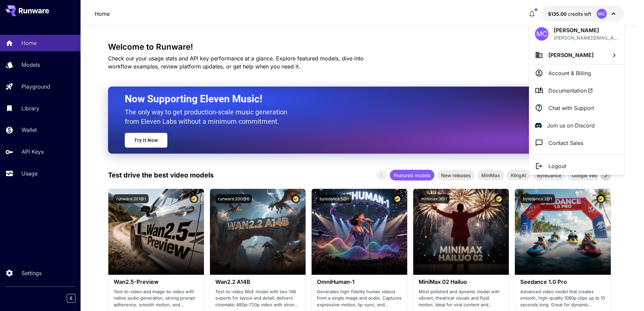  I want to click on span: Documentation, so click(571, 91).